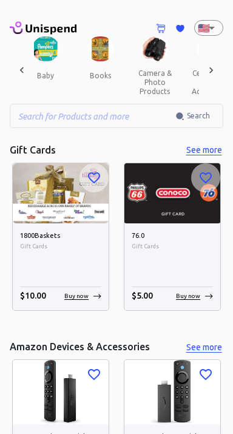 The image size is (233, 434). Describe the element at coordinates (199, 116) in the screenshot. I see `span: Search` at that location.